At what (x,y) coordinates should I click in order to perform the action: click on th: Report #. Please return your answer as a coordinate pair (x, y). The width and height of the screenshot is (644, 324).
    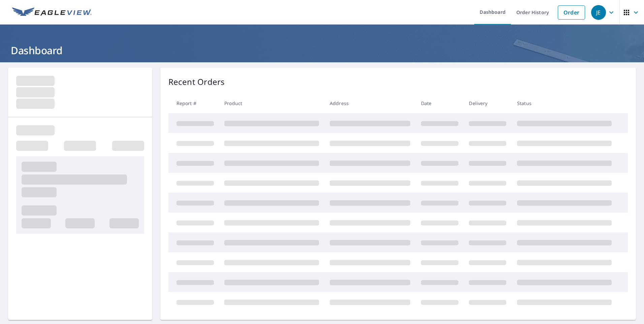
    Looking at the image, I should click on (194, 103).